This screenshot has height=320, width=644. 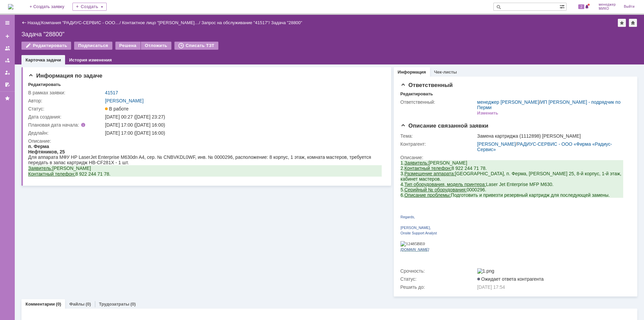 What do you see at coordinates (444, 125) in the screenshot?
I see `span: Описание связанной заявки` at bounding box center [444, 125].